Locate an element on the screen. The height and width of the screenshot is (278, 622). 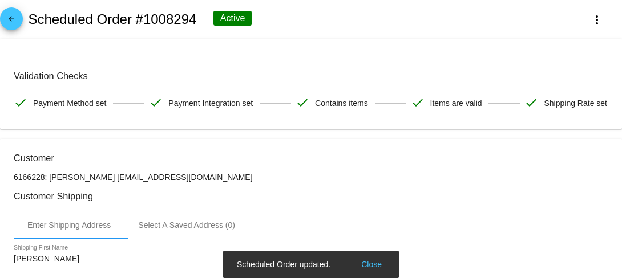
div: Select A Saved Address (0) is located at coordinates (186, 225).